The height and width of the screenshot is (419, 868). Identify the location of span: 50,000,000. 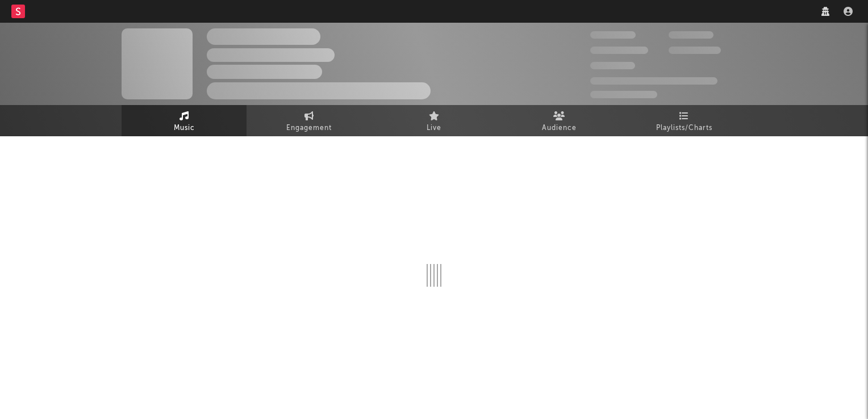
(619, 50).